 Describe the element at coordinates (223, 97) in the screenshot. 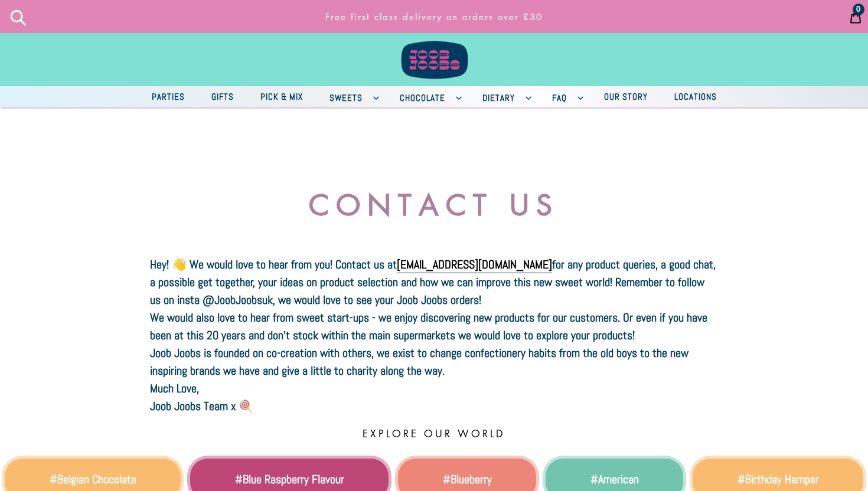

I see `a: Gifts` at that location.